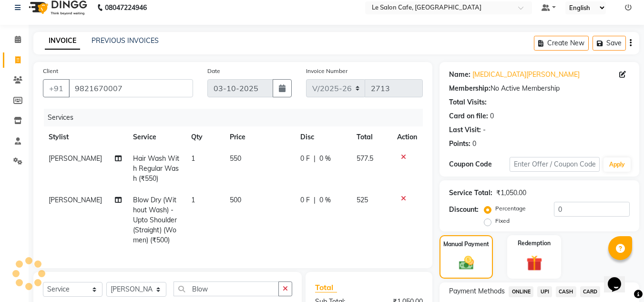  I want to click on span: ONLINE, so click(521, 291).